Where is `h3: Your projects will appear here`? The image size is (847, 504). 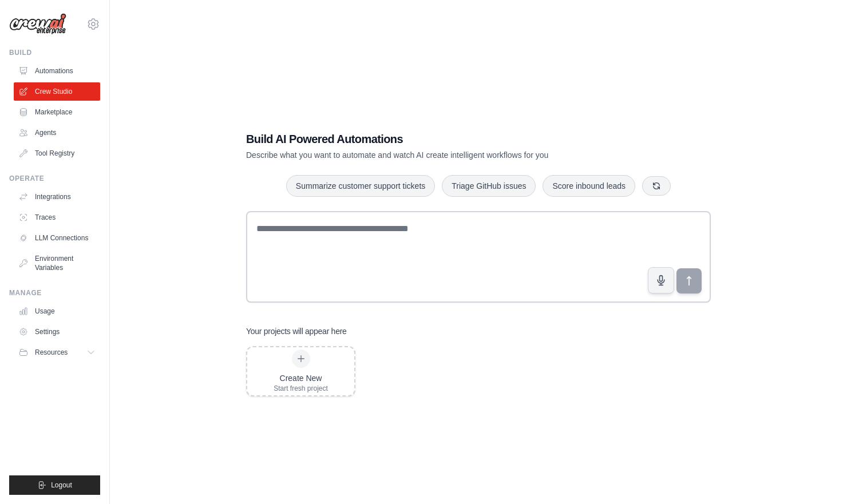 h3: Your projects will appear here is located at coordinates (296, 331).